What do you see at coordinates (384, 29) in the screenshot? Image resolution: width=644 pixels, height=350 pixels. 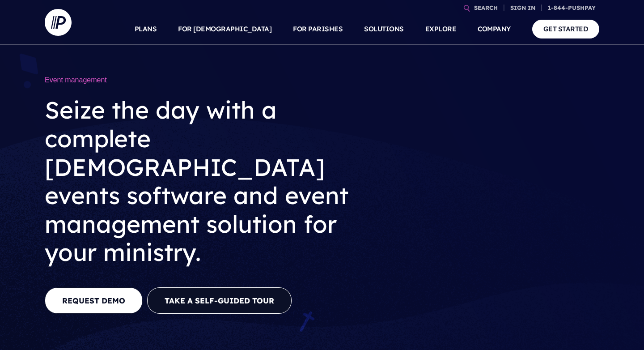 I see `a: SOLUTIONS` at bounding box center [384, 29].